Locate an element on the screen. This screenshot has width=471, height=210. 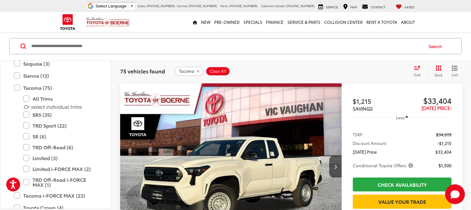
a: Check Availability is located at coordinates (402, 184).